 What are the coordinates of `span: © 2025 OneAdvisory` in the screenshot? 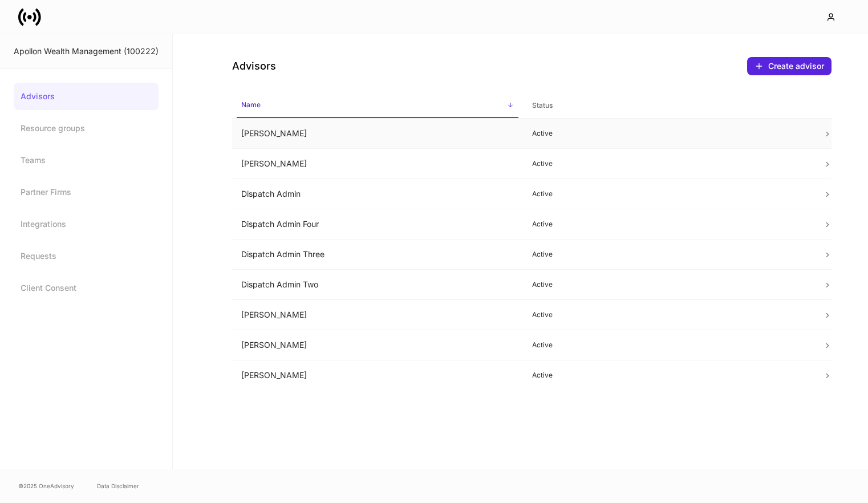 It's located at (46, 486).